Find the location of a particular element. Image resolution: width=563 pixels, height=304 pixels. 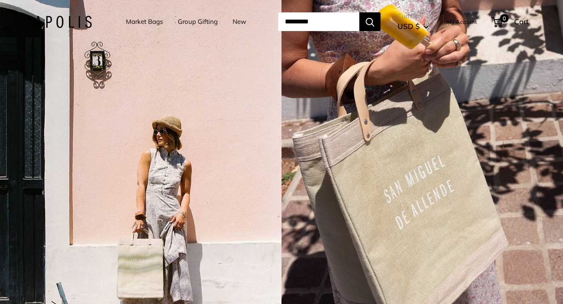

span: Currency is located at coordinates (413, 16).